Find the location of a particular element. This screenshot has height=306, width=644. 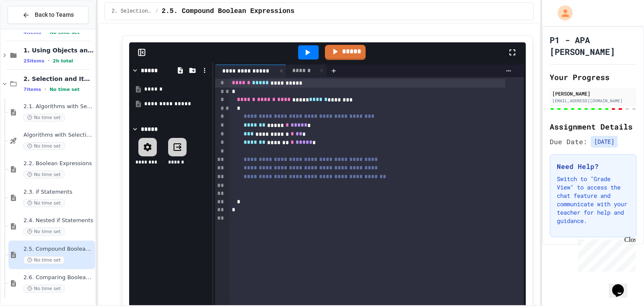

span: Back to Teams is located at coordinates (54, 15).